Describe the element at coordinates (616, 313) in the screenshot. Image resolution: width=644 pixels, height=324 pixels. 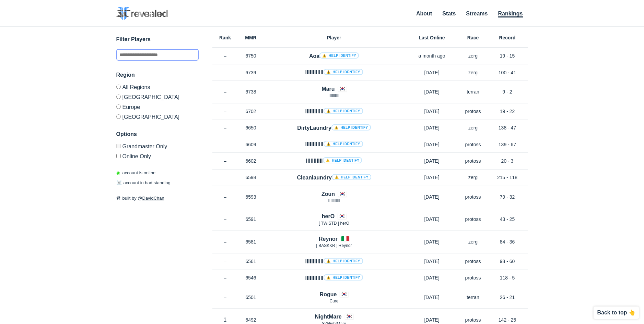
I see `p: Back to top 👆` at that location.